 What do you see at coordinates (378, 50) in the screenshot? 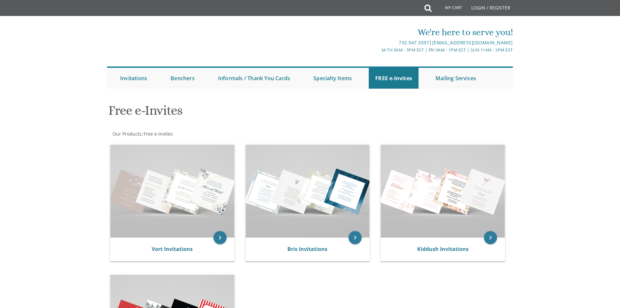
I see `div: M-Th 9am - 5pm EST | Fri 9am - 1pm EST | Sun 11am - 3pm EST` at bounding box center [378, 50].